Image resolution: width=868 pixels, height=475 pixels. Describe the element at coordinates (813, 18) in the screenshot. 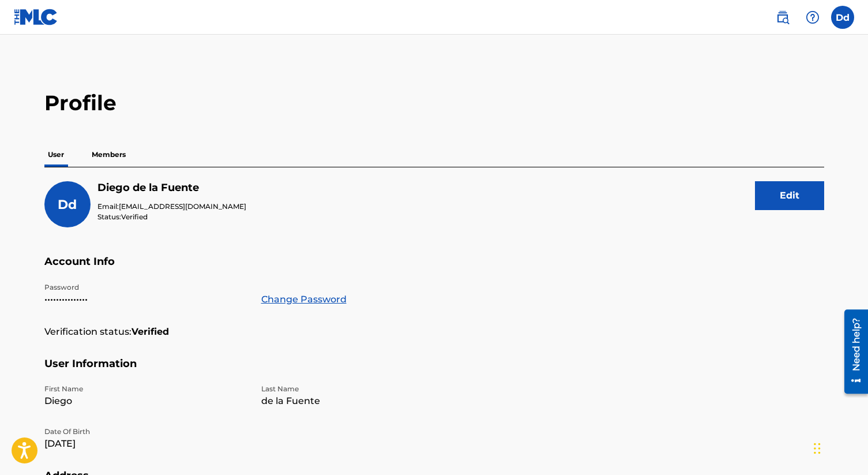

I see `div: Help` at that location.